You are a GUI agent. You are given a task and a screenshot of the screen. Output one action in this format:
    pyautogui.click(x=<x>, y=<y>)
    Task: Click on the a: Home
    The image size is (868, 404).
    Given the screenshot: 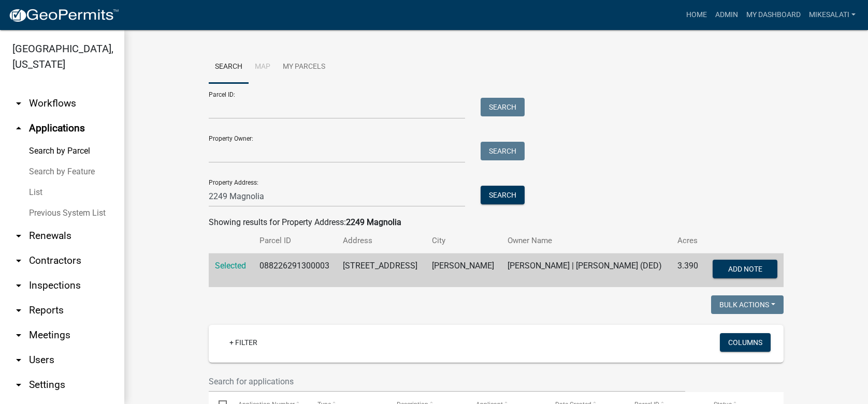 What is the action you would take?
    pyautogui.click(x=697, y=15)
    